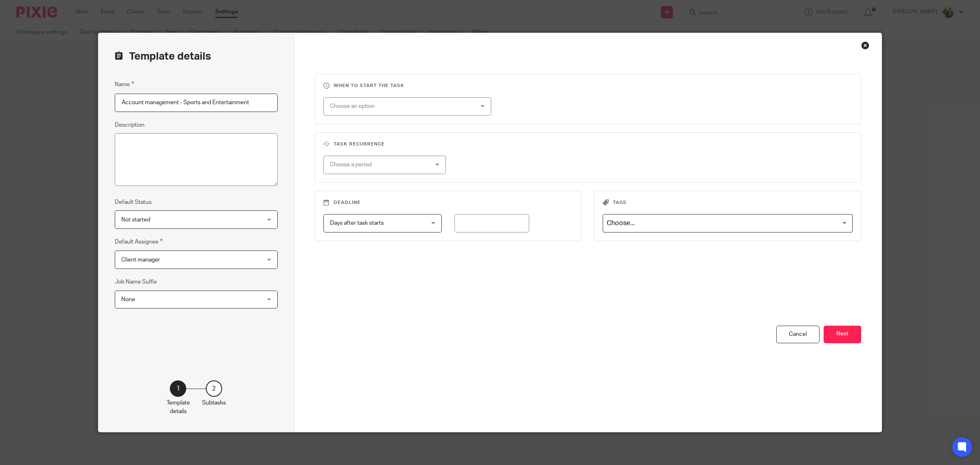 The width and height of the screenshot is (980, 465). I want to click on button: Next, so click(842, 334).